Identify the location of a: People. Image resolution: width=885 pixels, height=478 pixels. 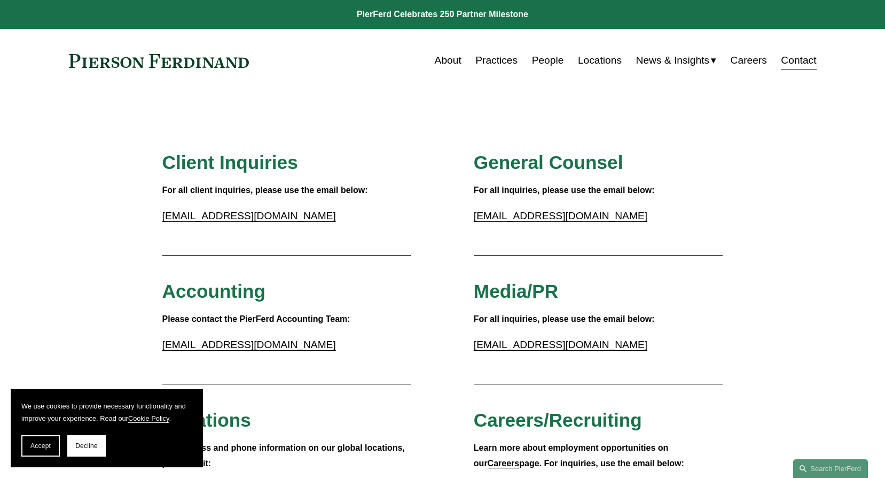
(548, 60).